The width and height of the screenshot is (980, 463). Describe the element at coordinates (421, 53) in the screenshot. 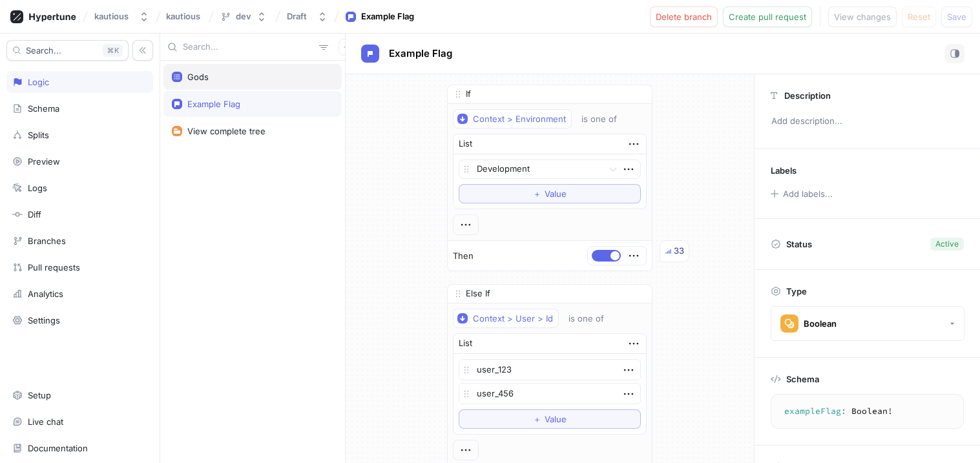

I see `span: Example Flag` at that location.